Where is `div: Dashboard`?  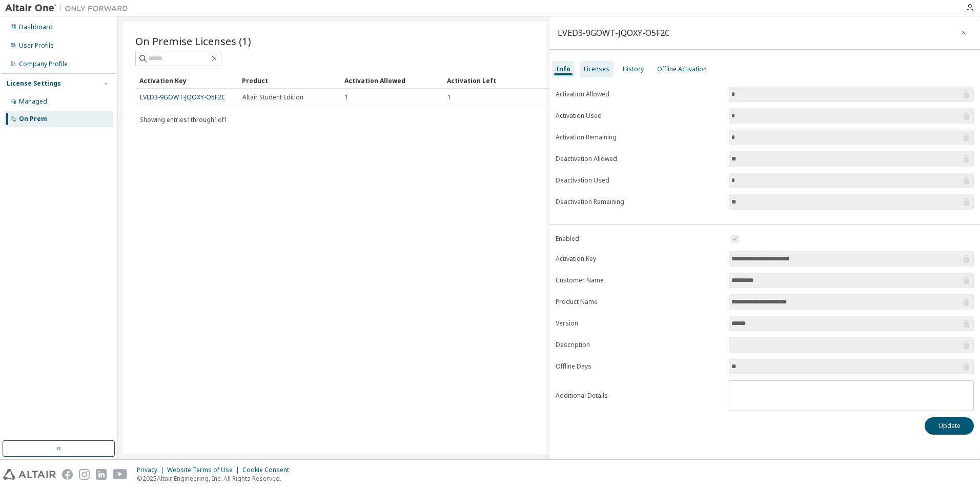 div: Dashboard is located at coordinates (36, 27).